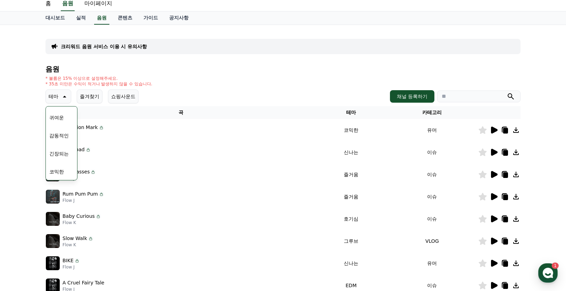 This screenshot has height=291, width=566. Describe the element at coordinates (53, 97) in the screenshot. I see `p: 테마` at that location.